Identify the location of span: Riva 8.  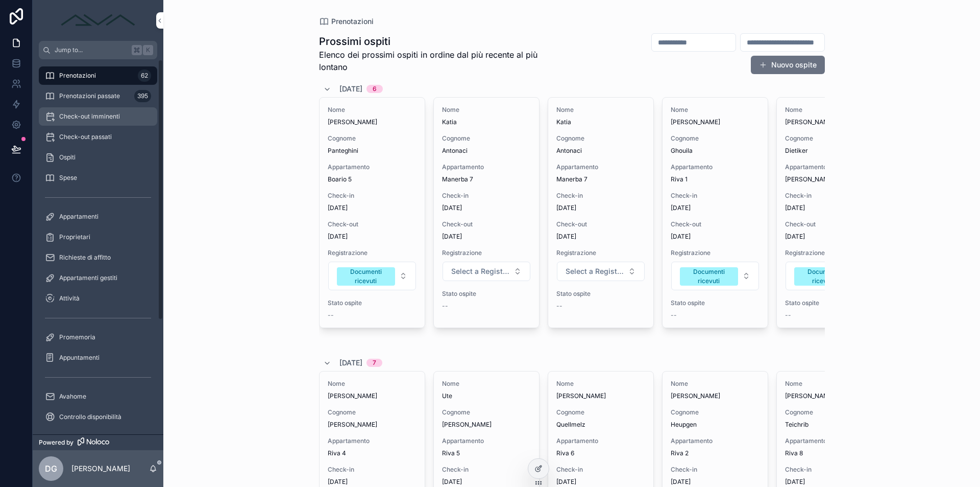
(830, 453).